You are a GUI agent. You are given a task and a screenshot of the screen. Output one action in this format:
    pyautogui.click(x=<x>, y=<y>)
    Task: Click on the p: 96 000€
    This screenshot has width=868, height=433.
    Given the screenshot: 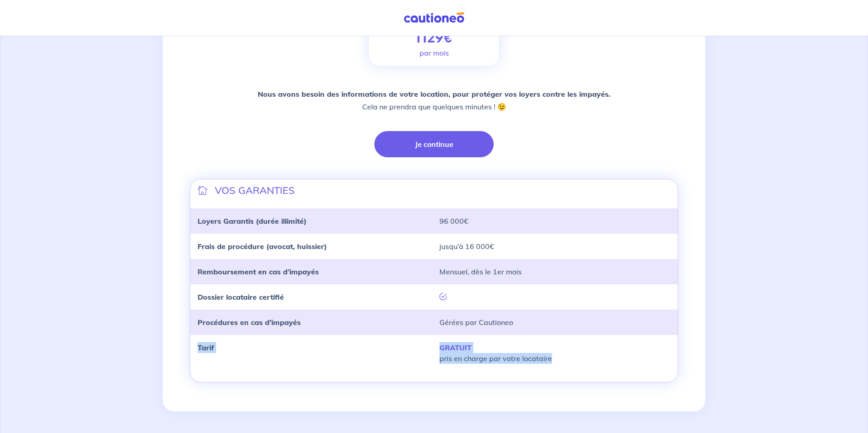 What is the action you would take?
    pyautogui.click(x=555, y=221)
    